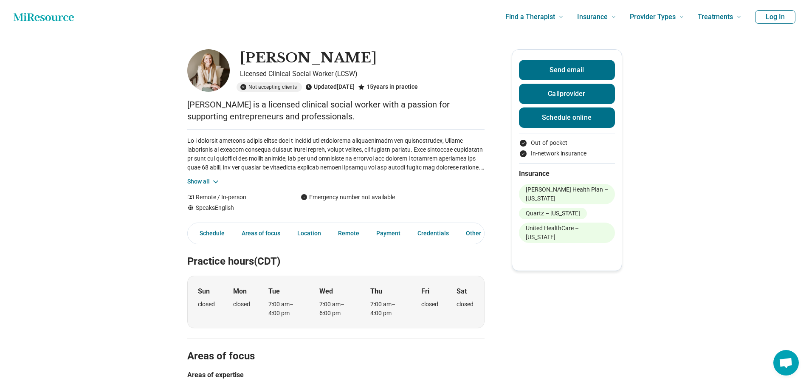  Describe the element at coordinates (775, 17) in the screenshot. I see `button: Log In` at that location.